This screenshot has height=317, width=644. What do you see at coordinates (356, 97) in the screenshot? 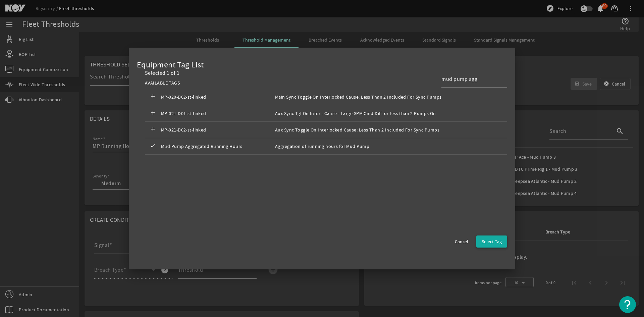
I see `span: Main Sync Toggle On Interlocked Cause: Less Than 2 Included For Sync Pumps` at bounding box center [356, 97].